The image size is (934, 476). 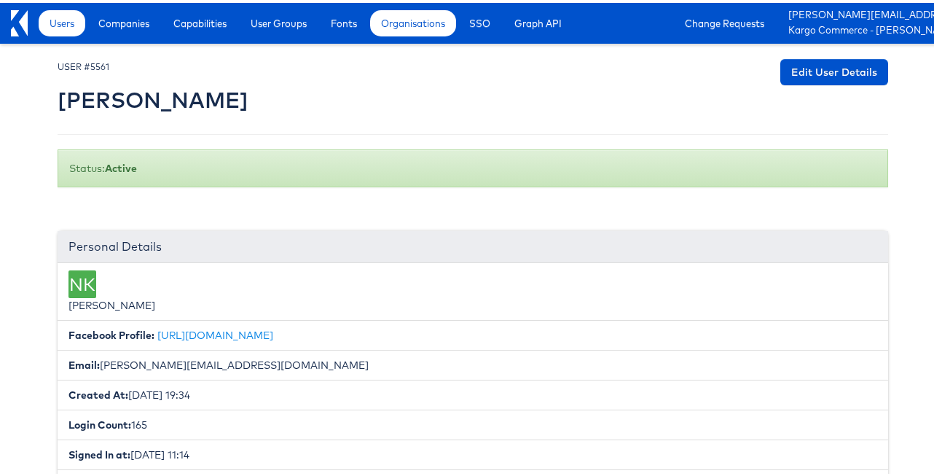 What do you see at coordinates (124, 20) in the screenshot?
I see `span: Companies` at bounding box center [124, 20].